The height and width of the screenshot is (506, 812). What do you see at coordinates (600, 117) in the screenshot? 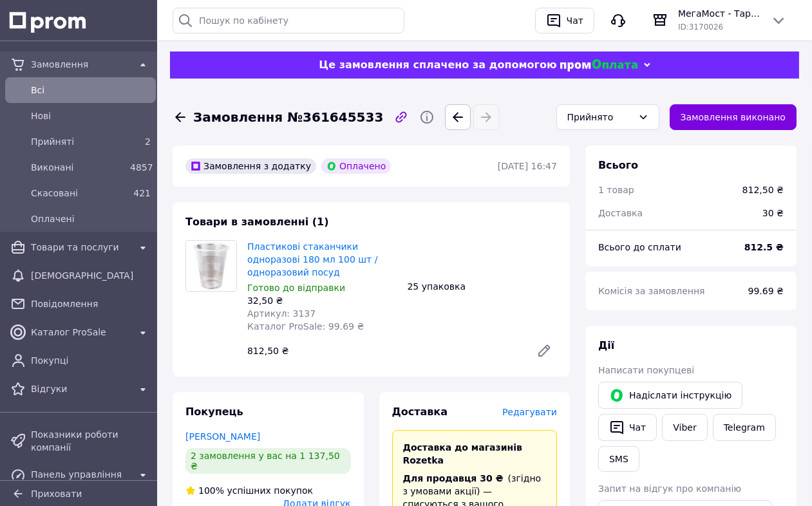
I see `div: Прийнято` at bounding box center [600, 117].